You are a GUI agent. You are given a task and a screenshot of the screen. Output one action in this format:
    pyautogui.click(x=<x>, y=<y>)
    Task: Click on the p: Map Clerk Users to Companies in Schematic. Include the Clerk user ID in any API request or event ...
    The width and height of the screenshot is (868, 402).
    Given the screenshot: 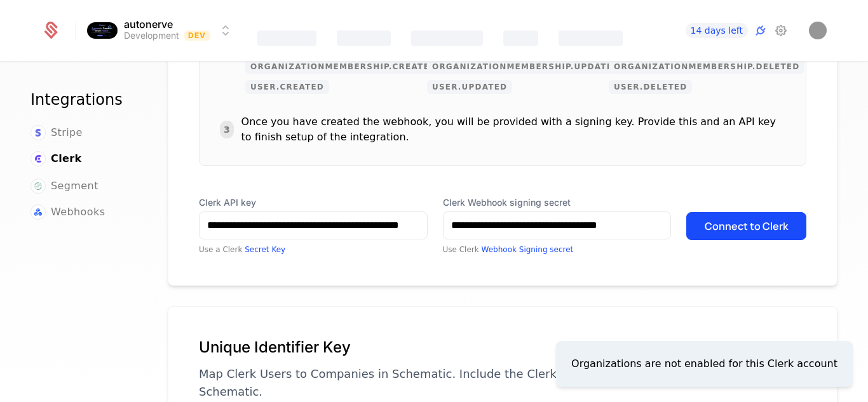 What is the action you would take?
    pyautogui.click(x=503, y=383)
    